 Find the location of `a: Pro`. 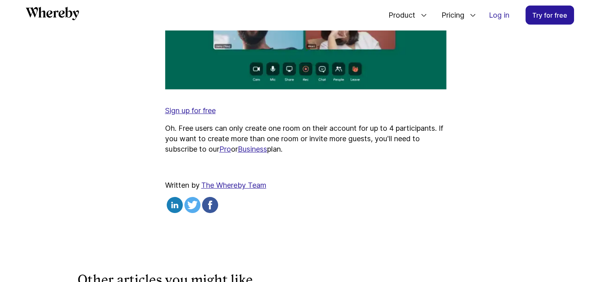

a: Pro is located at coordinates (225, 149).